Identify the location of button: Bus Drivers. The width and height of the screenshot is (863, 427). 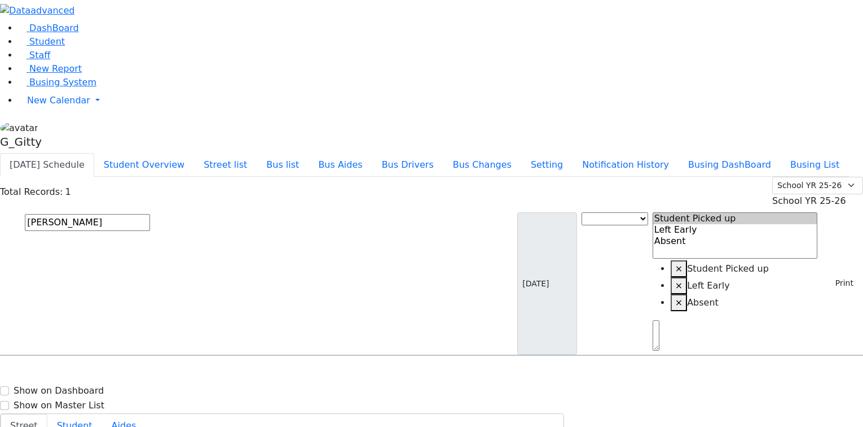
(408, 165).